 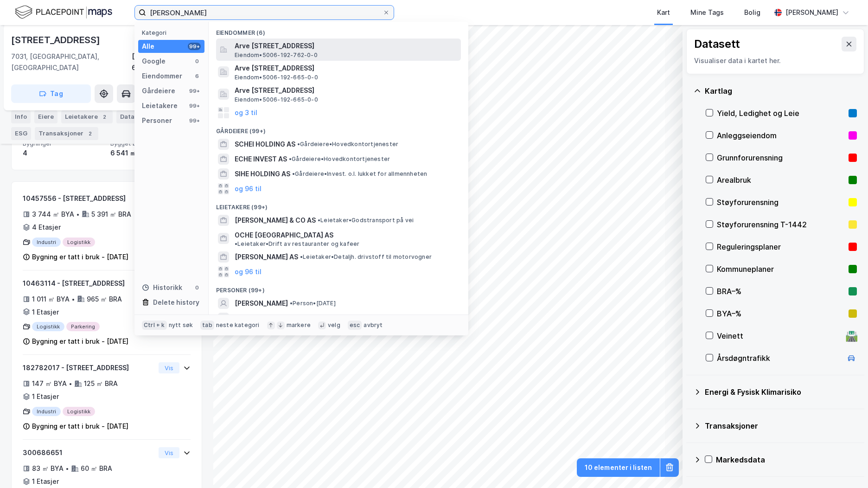 I want to click on span: Gårdeiere • Invest. o.l. lukket for allmennheten, so click(x=359, y=174).